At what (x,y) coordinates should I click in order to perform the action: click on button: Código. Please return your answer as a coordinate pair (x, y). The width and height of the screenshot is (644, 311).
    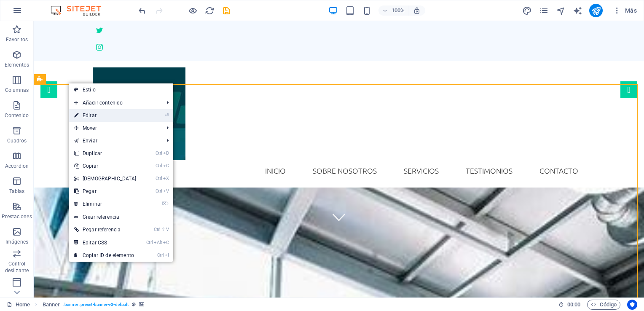
    Looking at the image, I should click on (603, 305).